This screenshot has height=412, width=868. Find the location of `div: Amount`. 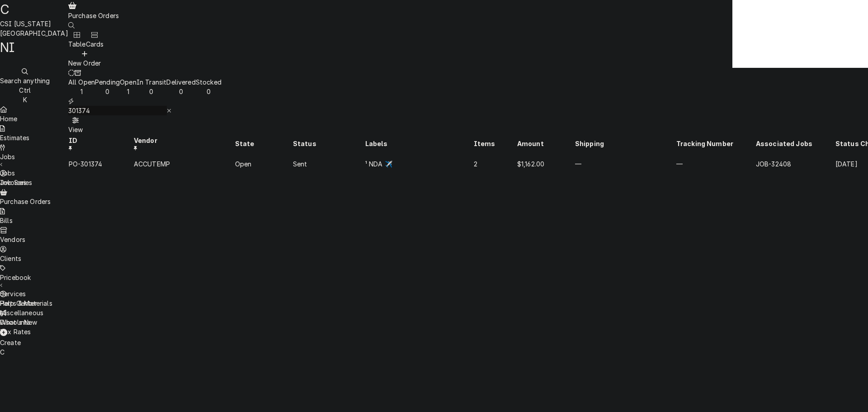

div: Amount is located at coordinates (546, 144).